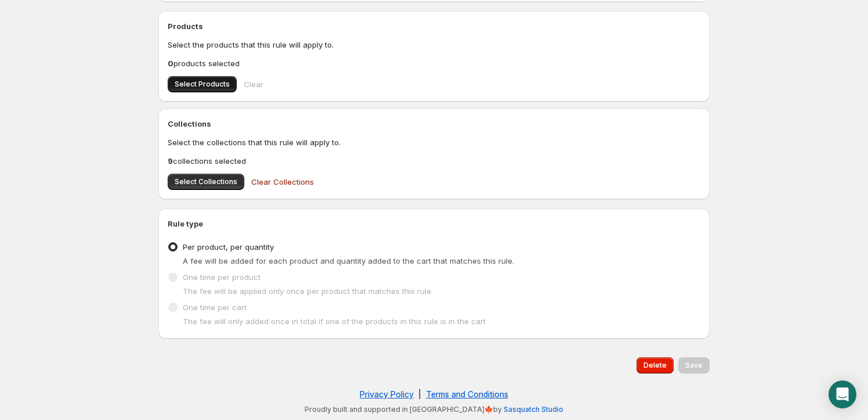 The image size is (868, 420). What do you see at coordinates (171, 63) in the screenshot?
I see `b: 0` at bounding box center [171, 63].